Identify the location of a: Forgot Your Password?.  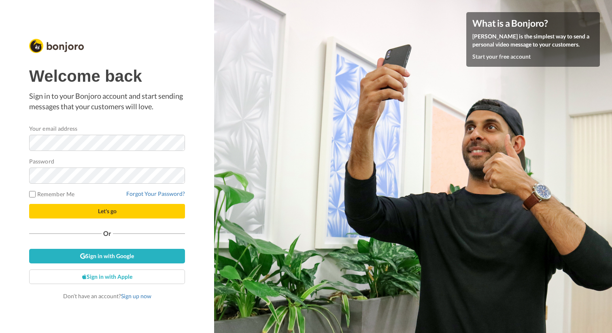
(155, 194).